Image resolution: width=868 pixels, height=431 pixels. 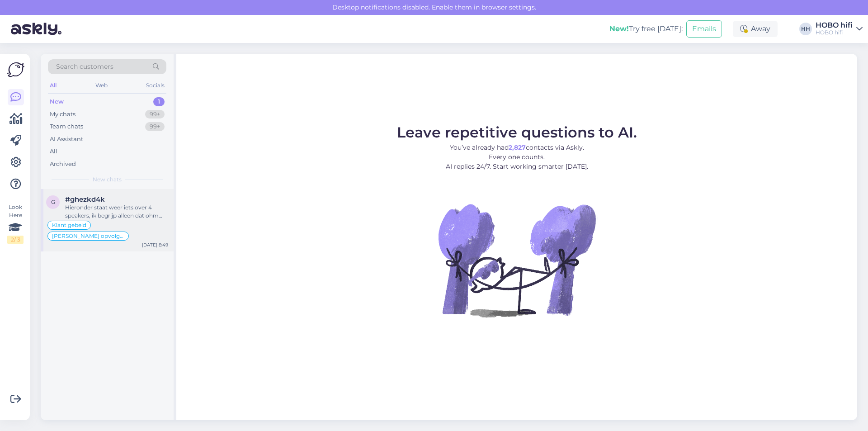 What do you see at coordinates (67, 127) in the screenshot?
I see `div: Team chats` at bounding box center [67, 127].